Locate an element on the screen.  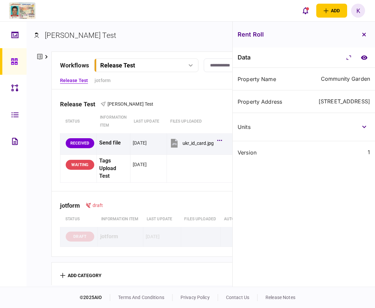
button: open notifications list is located at coordinates (306, 11).